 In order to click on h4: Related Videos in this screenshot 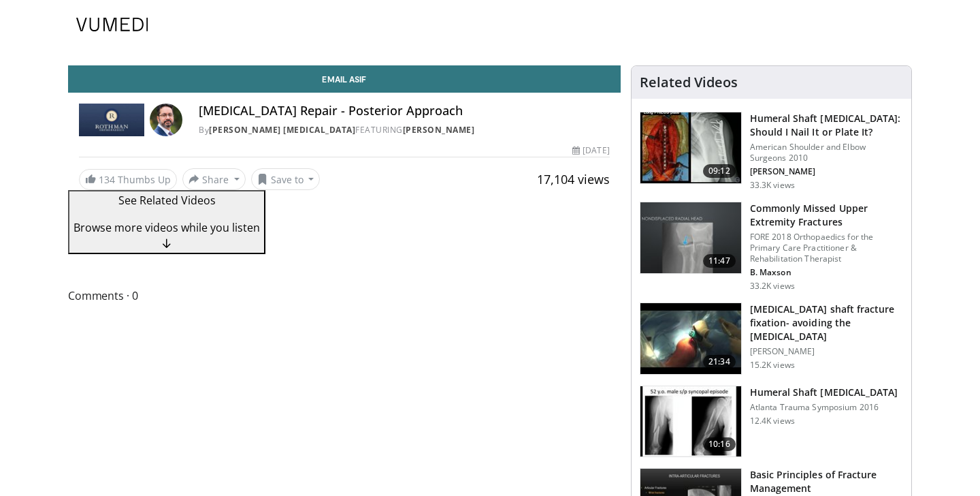, I will do `click(689, 82)`.